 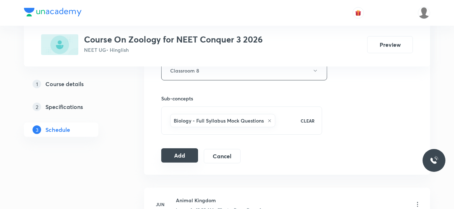 I want to click on p: CLEAR, so click(x=307, y=121).